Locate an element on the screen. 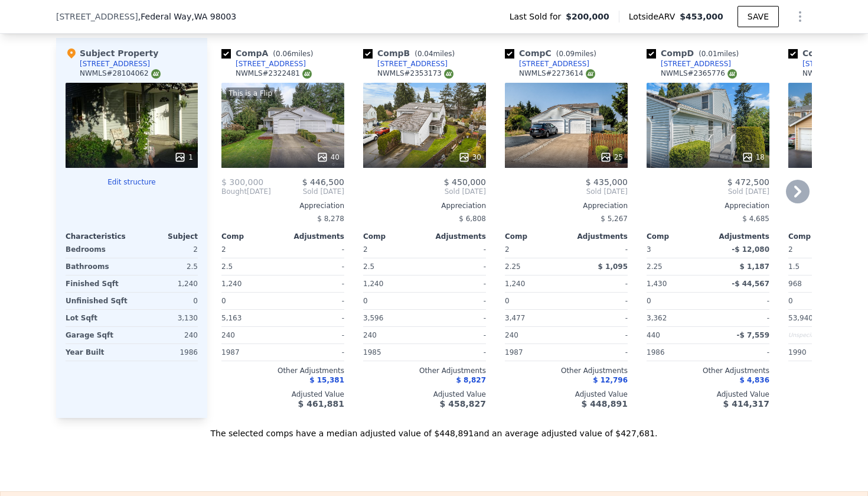  span: -$ 12,080 is located at coordinates (751, 249).